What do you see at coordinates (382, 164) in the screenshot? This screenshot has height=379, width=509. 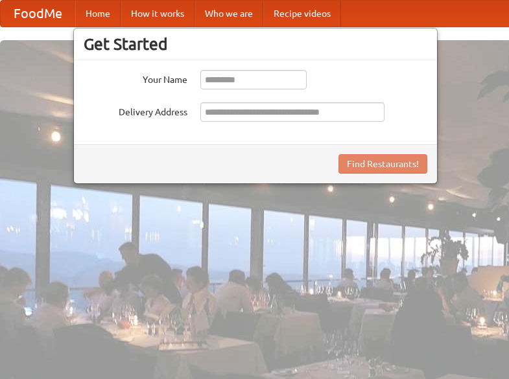 I see `button: Find Restaurants!` at bounding box center [382, 164].